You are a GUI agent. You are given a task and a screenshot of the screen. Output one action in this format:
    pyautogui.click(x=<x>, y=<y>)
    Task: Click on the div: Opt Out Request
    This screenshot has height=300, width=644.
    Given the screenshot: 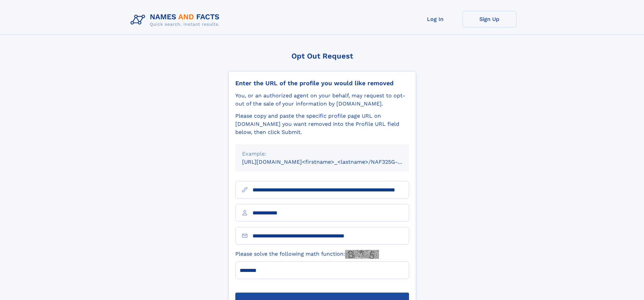 What is the action you would take?
    pyautogui.click(x=322, y=56)
    